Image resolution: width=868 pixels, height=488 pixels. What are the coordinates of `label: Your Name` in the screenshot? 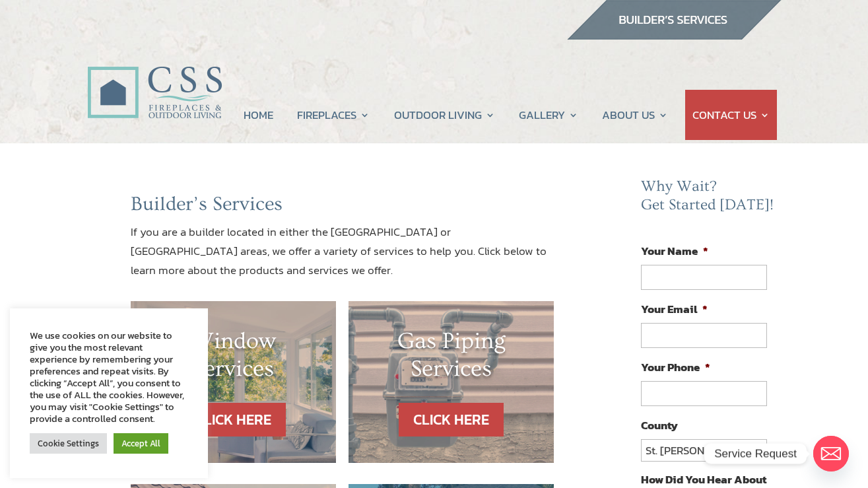 It's located at (674, 251).